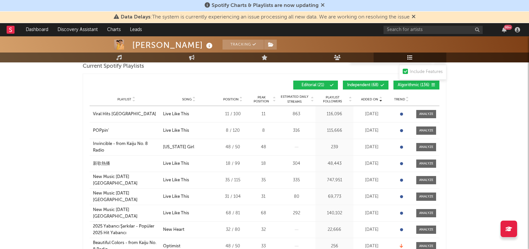 Image resolution: width=529 pixels, height=249 pixels. Describe the element at coordinates (296, 114) in the screenshot. I see `div: 863` at that location.